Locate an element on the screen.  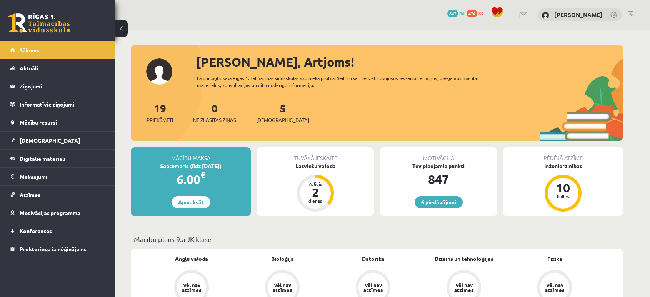
a: 19Priekšmeti is located at coordinates (160, 112).